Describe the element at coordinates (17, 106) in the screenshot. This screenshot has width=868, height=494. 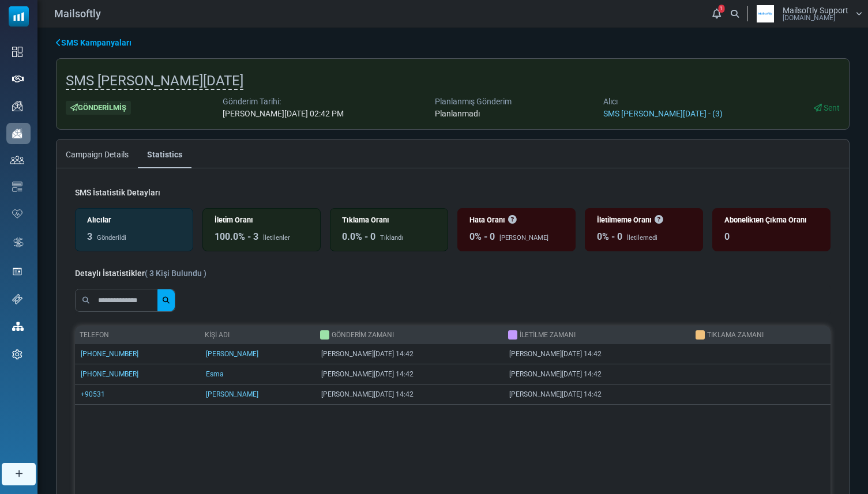
I see `img: campaigns-icon.png` at that location.